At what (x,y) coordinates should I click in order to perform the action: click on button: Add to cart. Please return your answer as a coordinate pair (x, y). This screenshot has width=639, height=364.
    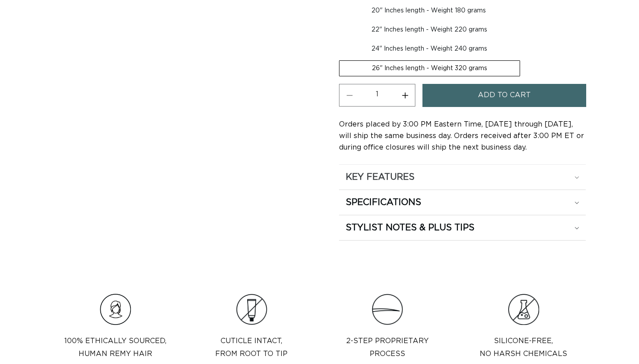
    Looking at the image, I should click on (504, 95).